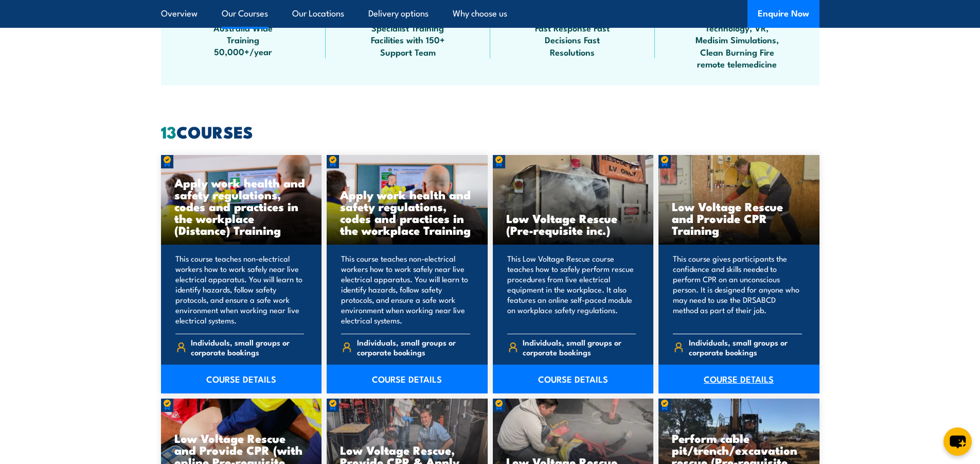  What do you see at coordinates (241, 206) in the screenshot?
I see `h3: Apply work health and safety regulations, codes and practices in the workplace (Distance) Training` at bounding box center [241, 206].